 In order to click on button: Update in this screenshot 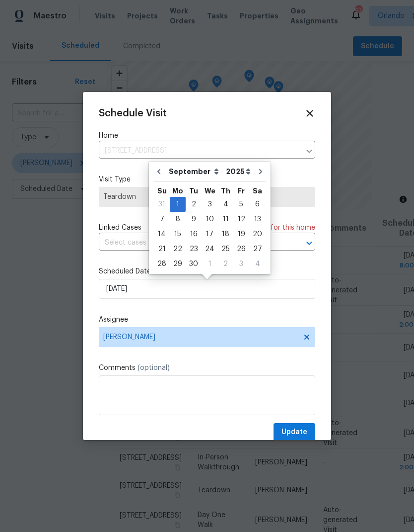, I will do `click(294, 432)`.